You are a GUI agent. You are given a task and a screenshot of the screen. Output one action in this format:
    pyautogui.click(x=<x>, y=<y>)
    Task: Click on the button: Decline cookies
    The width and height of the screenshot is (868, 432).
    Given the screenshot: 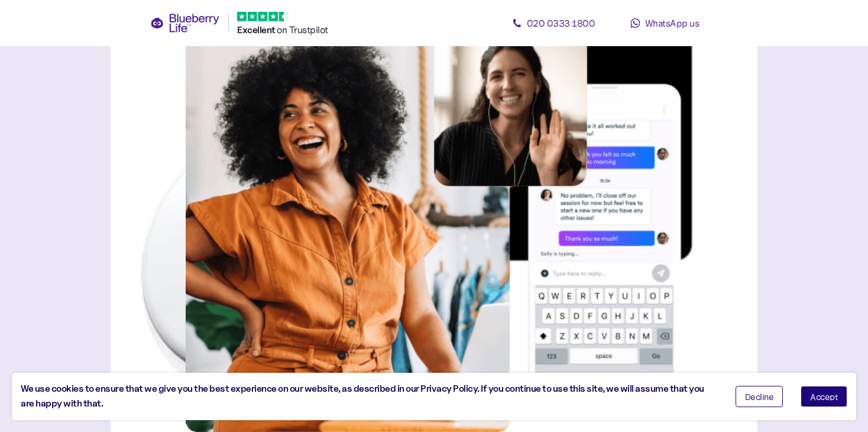 What is the action you would take?
    pyautogui.click(x=759, y=397)
    